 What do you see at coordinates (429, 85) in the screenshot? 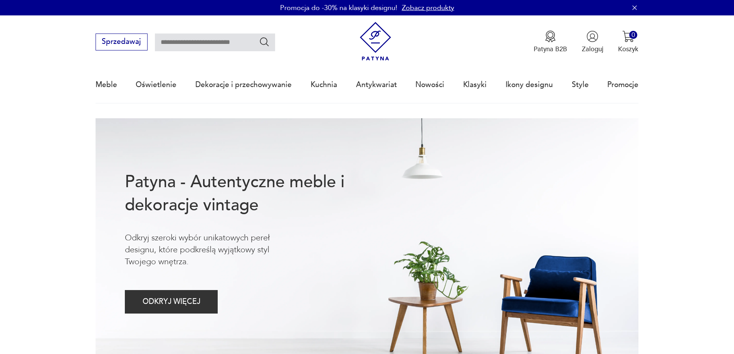
I see `a: Nowości` at bounding box center [429, 85].